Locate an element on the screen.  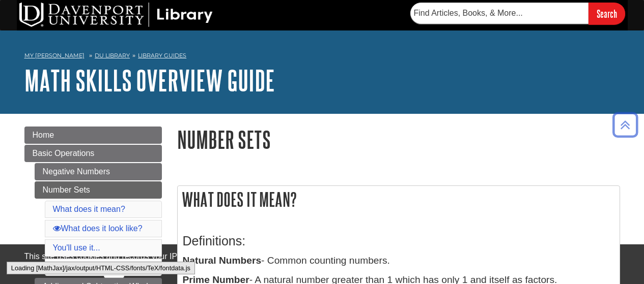
span: Basic Operations is located at coordinates (64, 153).